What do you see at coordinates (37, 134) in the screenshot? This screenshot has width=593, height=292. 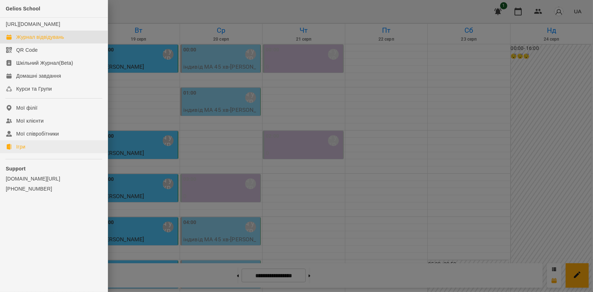 I see `div: Мої співробітники` at bounding box center [37, 134].